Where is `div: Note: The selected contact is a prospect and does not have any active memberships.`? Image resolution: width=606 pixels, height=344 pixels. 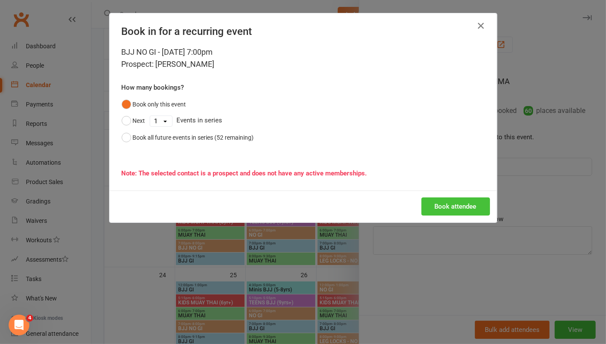 div: Note: The selected contact is a prospect and does not have any active memberships. is located at coordinates (303, 173).